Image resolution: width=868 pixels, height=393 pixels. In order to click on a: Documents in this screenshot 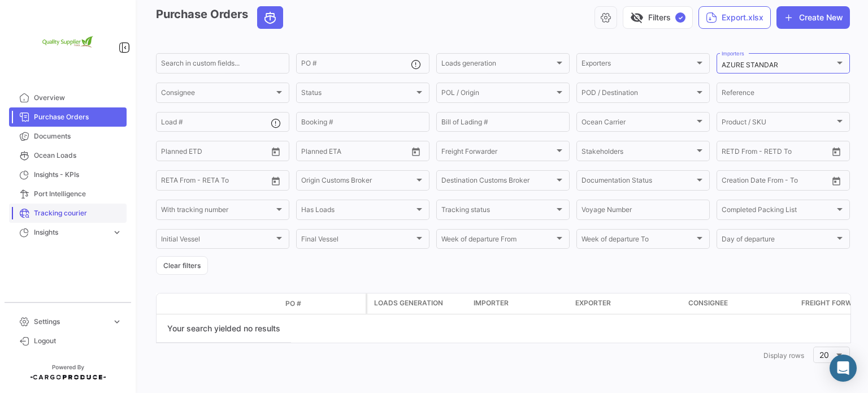, I will do `click(68, 136)`.